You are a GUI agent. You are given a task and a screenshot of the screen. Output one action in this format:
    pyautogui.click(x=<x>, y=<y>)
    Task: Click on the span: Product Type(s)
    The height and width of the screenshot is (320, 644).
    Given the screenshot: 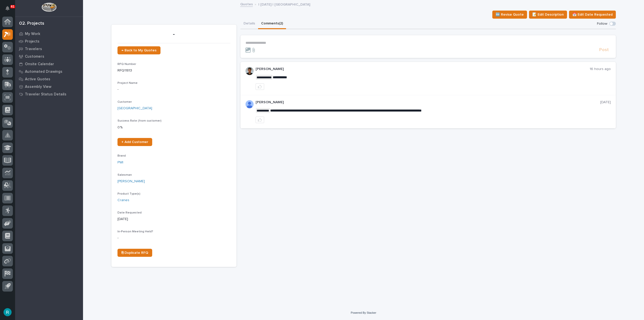 What is the action you would take?
    pyautogui.click(x=129, y=194)
    